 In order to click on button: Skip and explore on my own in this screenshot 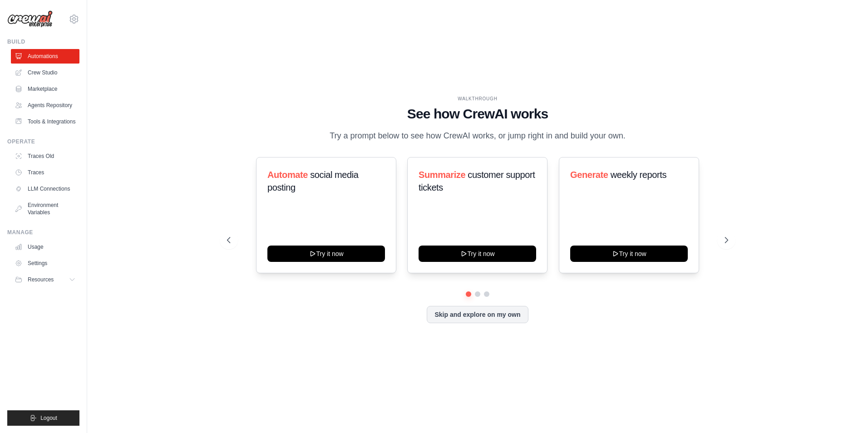, I will do `click(477, 314)`.